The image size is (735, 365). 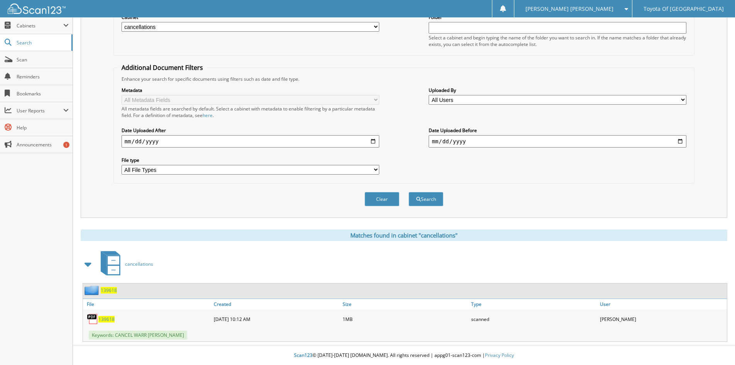 I want to click on label: File type, so click(x=250, y=160).